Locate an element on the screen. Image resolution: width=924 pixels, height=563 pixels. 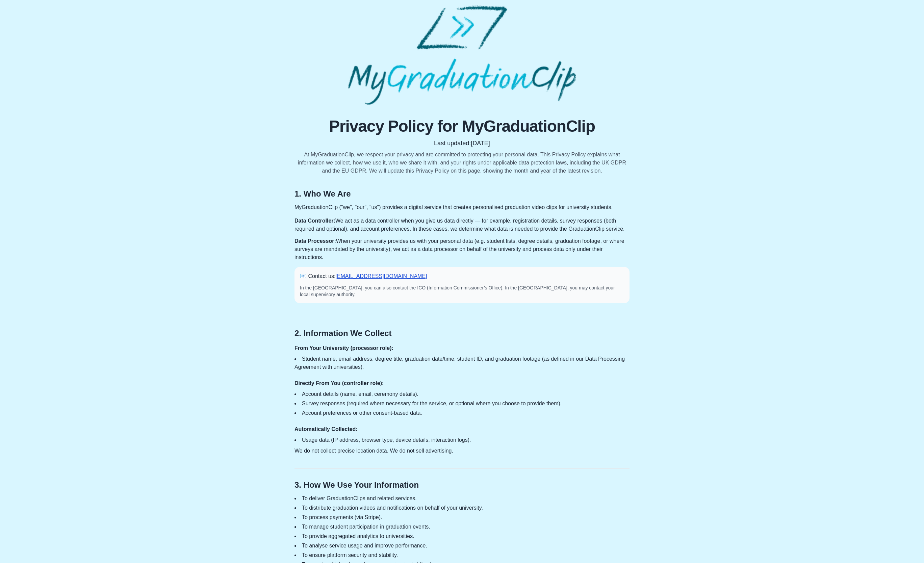
p: We do not collect precise location data. We do not sell advertising. is located at coordinates (462, 451).